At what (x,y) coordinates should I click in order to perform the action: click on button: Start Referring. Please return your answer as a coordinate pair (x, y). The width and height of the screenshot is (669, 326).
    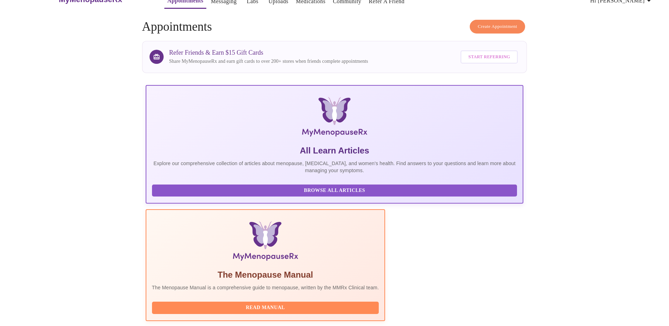
    Looking at the image, I should click on (489, 57).